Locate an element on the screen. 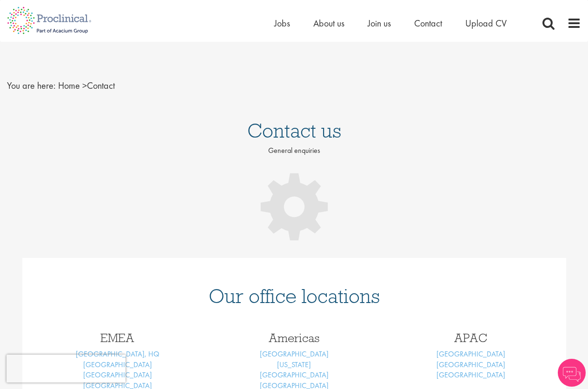 This screenshot has width=588, height=389. h1: Our office locations is located at coordinates (294, 296).